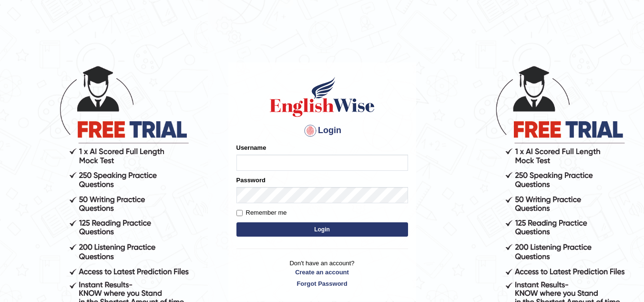  I want to click on label: Remember me, so click(262, 212).